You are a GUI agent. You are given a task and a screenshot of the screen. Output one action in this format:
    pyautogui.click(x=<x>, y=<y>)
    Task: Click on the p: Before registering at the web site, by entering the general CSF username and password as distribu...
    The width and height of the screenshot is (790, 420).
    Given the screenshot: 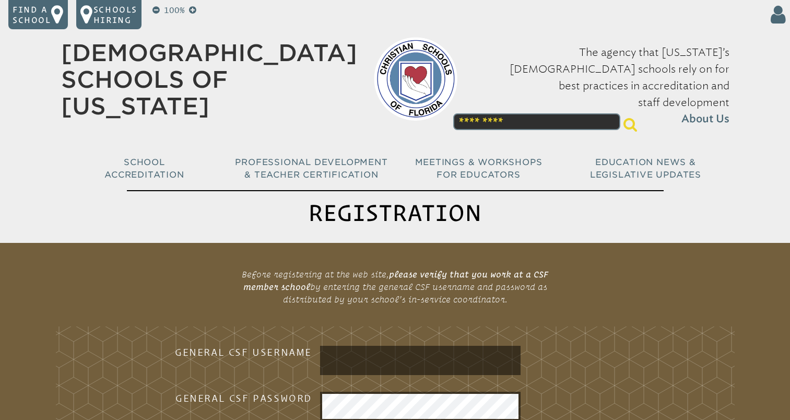 What is the action you would take?
    pyautogui.click(x=395, y=287)
    